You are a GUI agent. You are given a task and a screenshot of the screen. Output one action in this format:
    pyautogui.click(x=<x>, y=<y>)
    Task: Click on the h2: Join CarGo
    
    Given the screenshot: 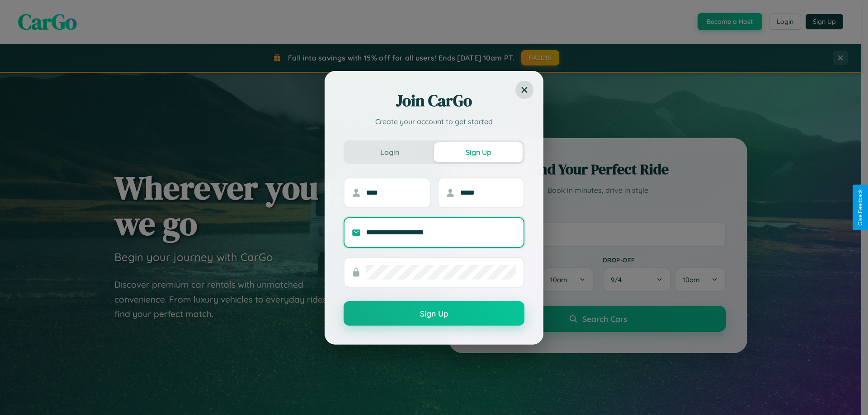 What is the action you would take?
    pyautogui.click(x=434, y=101)
    